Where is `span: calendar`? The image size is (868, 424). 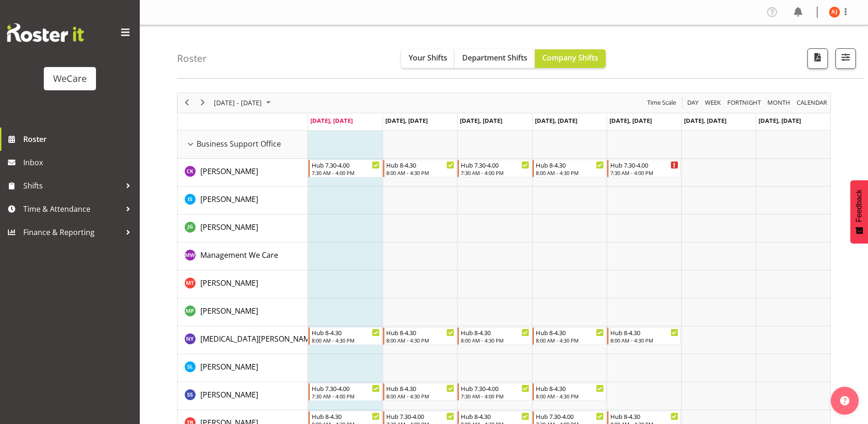 span: calendar is located at coordinates (812, 102).